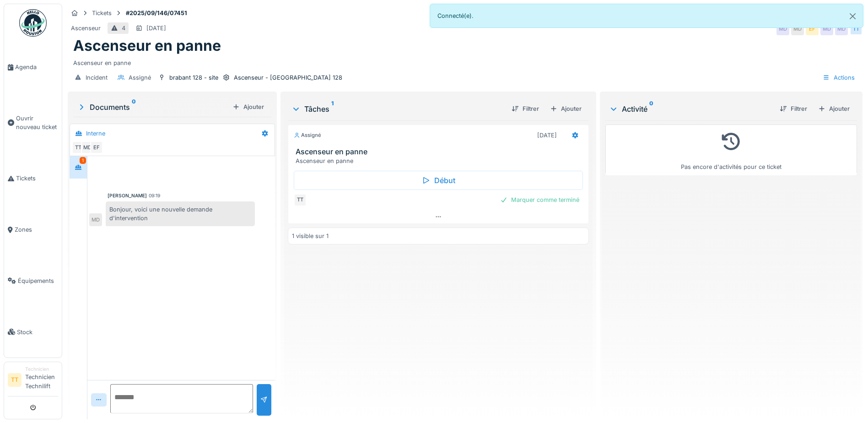 The height and width of the screenshot is (423, 868). What do you see at coordinates (691, 109) in the screenshot?
I see `div: Activité` at bounding box center [691, 109].